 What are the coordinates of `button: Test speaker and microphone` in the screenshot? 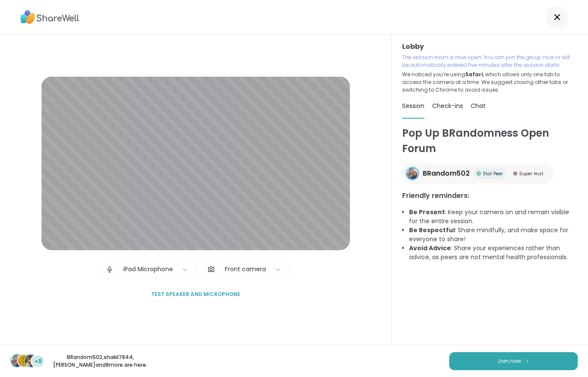 It's located at (196, 295).